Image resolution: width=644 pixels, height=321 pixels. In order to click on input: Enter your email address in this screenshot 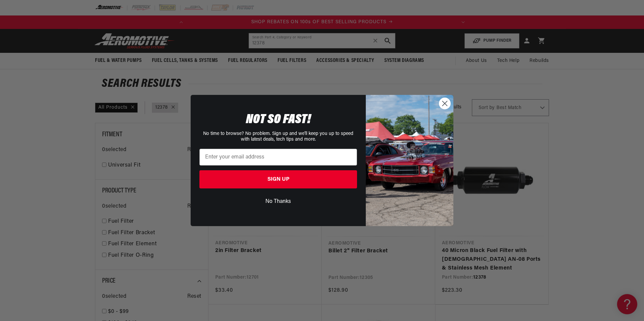, I will do `click(278, 157)`.